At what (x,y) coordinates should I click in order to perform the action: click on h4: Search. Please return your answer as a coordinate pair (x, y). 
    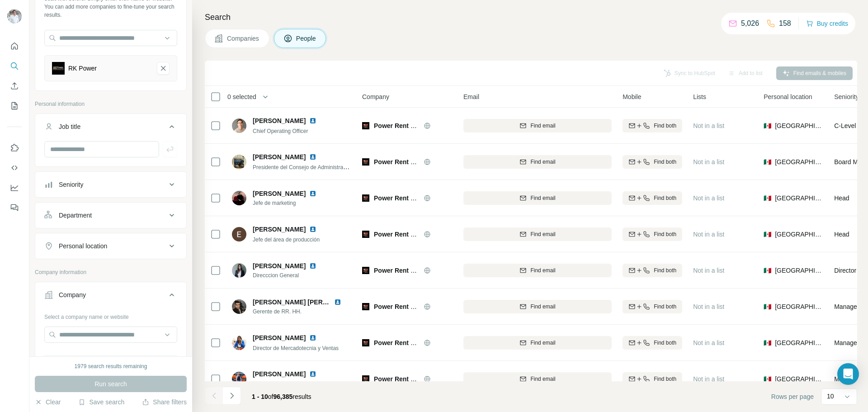
    Looking at the image, I should click on (531, 17).